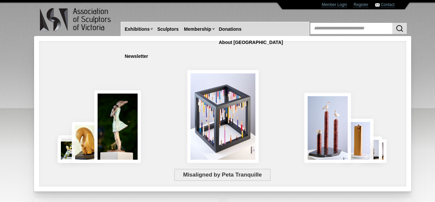 The image size is (435, 202). I want to click on img: Misaligned, so click(223, 116).